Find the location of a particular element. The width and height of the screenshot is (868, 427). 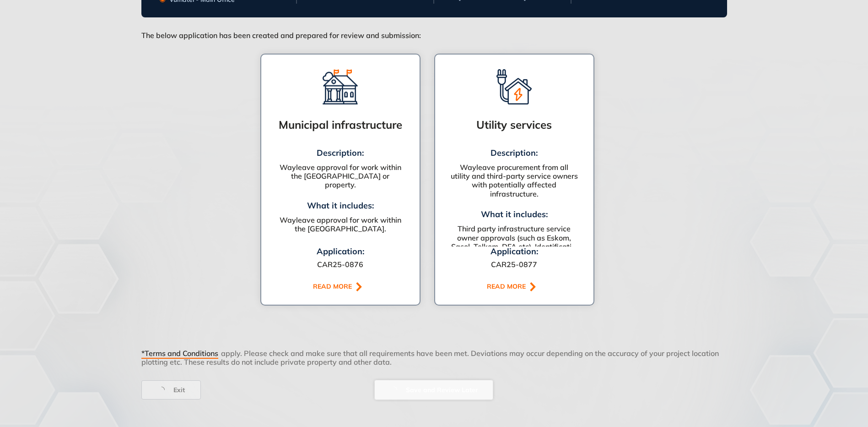

div: Wayleave procurement from all utility and third-party service owners with potentially affected in... is located at coordinates (514, 180).